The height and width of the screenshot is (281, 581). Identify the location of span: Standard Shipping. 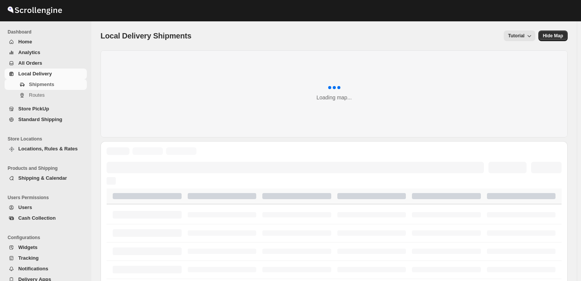
(40, 119).